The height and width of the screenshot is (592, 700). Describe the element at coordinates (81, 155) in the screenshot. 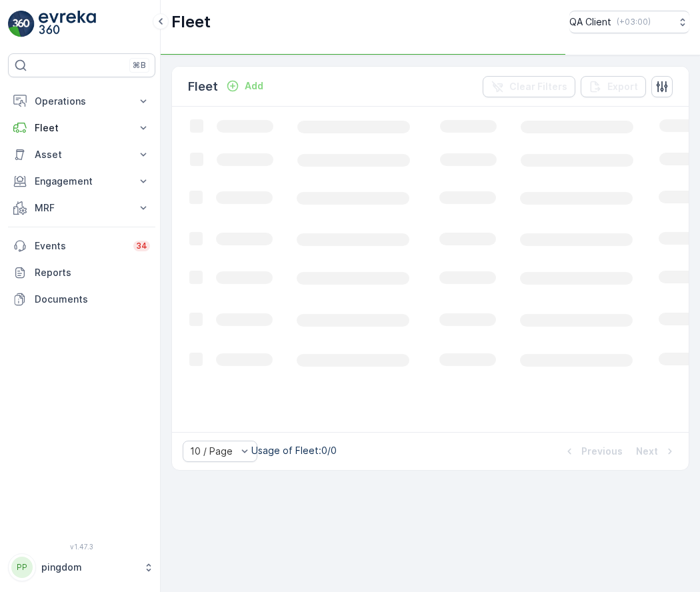

I see `p: Asset` at that location.